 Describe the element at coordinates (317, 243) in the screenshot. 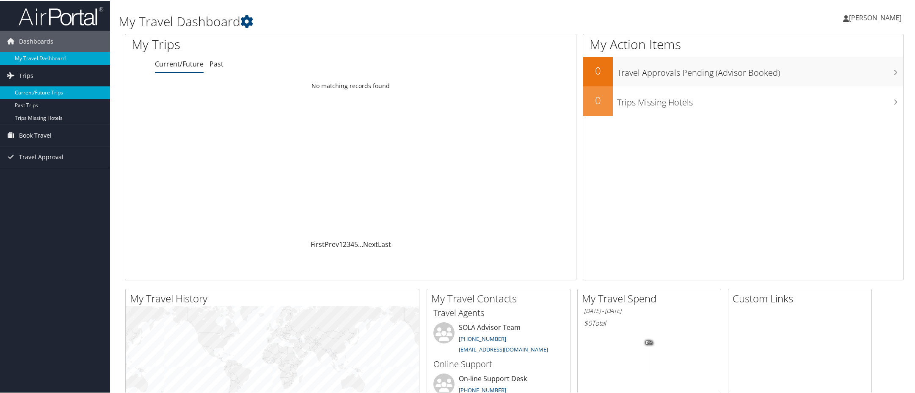

I see `a: First` at that location.